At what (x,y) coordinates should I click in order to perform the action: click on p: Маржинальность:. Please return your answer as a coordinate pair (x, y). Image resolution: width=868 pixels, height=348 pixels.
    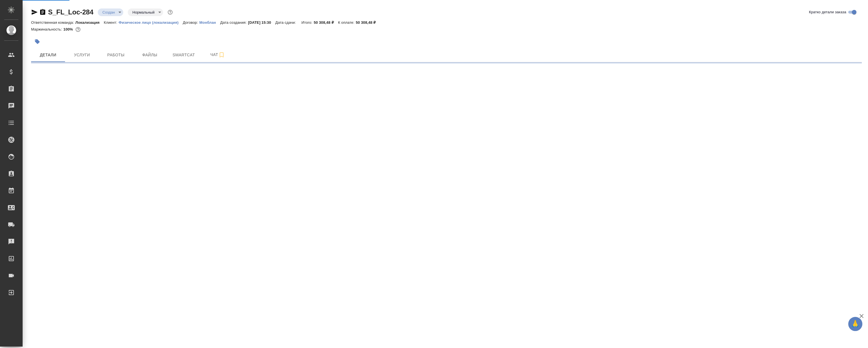
    Looking at the image, I should click on (47, 29).